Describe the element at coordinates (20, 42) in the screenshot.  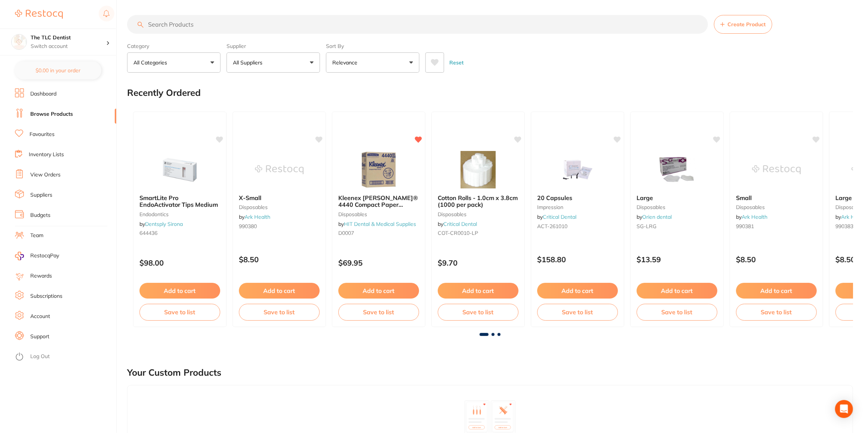
I see `img: The TLC Dentist` at that location.